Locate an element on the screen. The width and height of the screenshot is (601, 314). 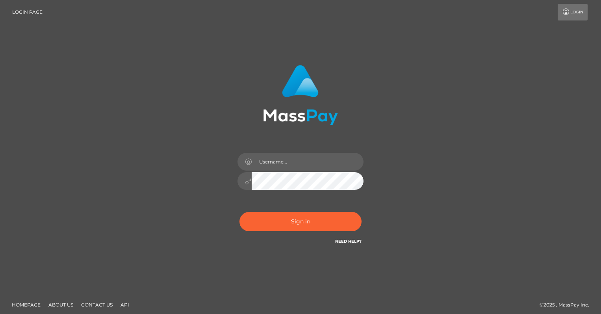
a: API is located at coordinates (125, 305).